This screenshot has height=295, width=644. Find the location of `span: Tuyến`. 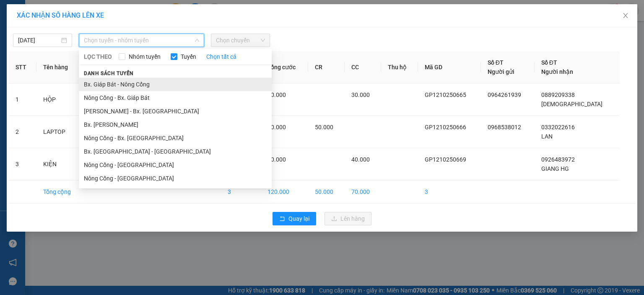

span: Tuyến is located at coordinates (188, 56).